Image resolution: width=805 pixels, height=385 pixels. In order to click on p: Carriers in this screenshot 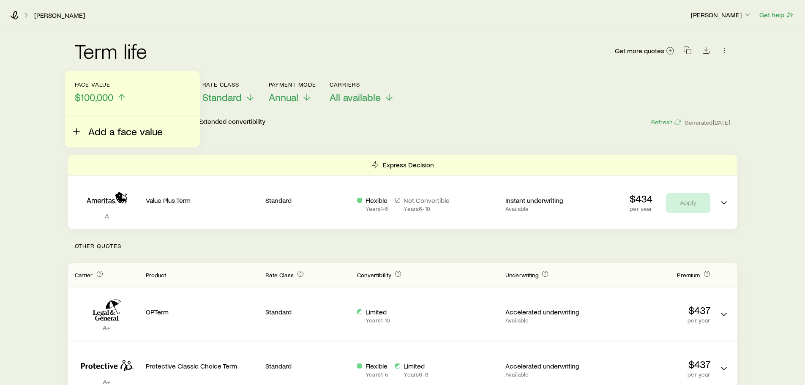, I will do `click(362, 85)`.